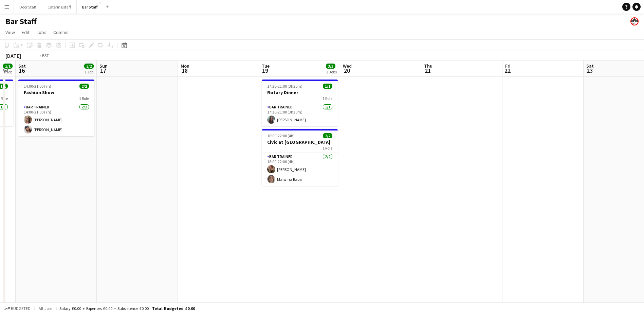  Describe the element at coordinates (42, 32) in the screenshot. I see `span: Jobs` at that location.